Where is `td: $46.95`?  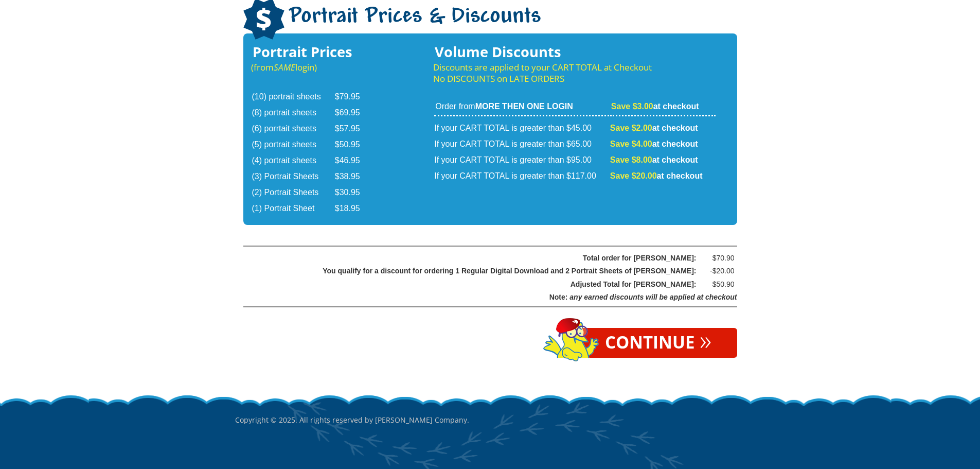 td: $46.95 is located at coordinates (354, 161).